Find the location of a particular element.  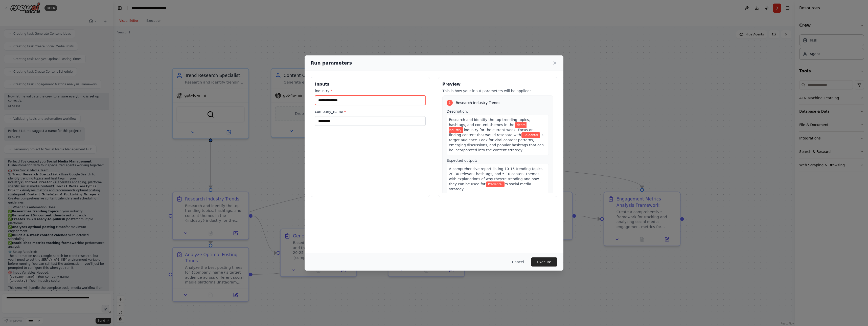

label: company_name is located at coordinates (370, 112).